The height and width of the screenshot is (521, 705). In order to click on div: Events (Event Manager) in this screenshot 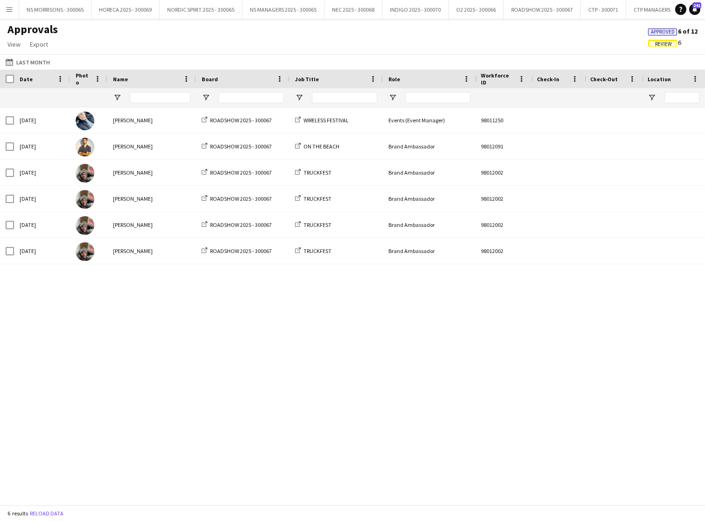, I will do `click(429, 120)`.